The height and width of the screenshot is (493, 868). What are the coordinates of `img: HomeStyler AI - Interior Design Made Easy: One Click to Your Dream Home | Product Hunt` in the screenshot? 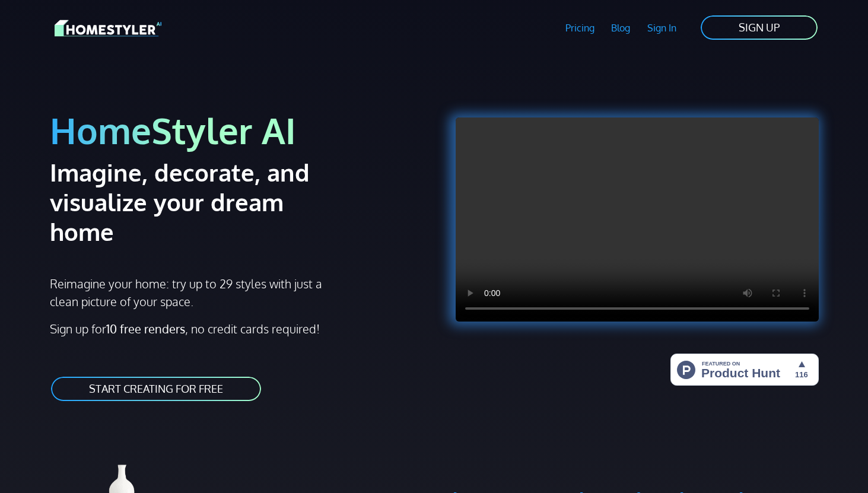 It's located at (744, 370).